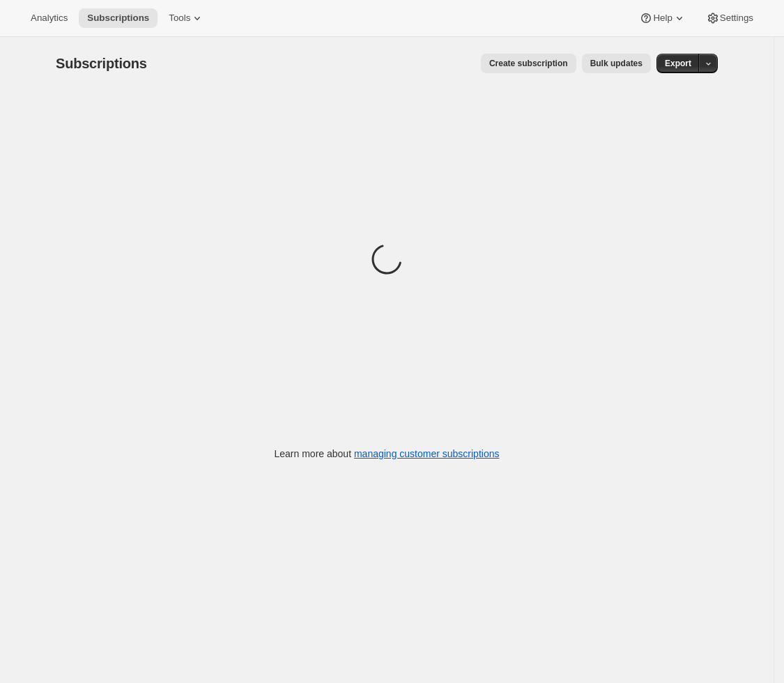 The image size is (784, 683). What do you see at coordinates (737, 18) in the screenshot?
I see `span: Settings` at bounding box center [737, 18].